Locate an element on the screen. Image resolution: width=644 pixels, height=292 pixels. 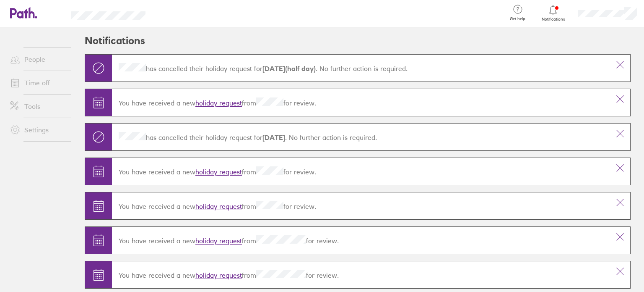
a: Notifications is located at coordinates (553, 13).